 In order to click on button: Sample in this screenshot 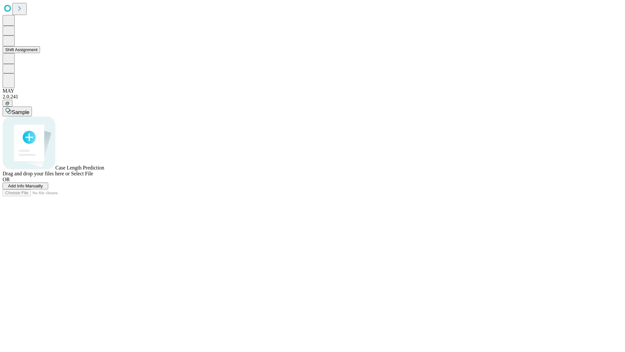, I will do `click(17, 111)`.